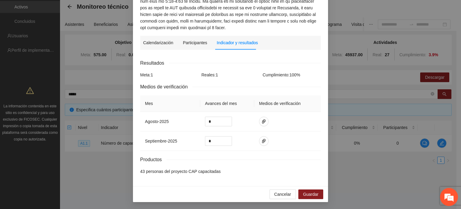 This screenshot has height=209, width=461. Describe the element at coordinates (106, 10) in the screenshot. I see `div: Minimizar ventana de chat en vivo` at that location.